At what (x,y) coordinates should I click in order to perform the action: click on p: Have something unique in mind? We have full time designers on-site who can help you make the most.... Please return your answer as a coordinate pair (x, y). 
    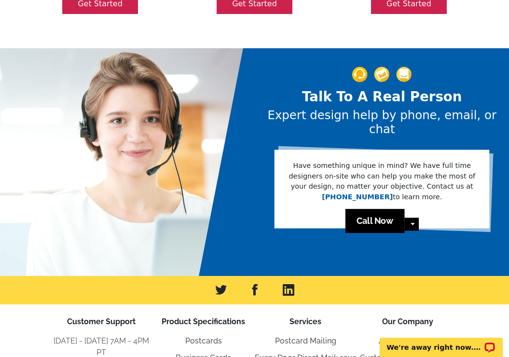
    Looking at the image, I should click on (382, 182).